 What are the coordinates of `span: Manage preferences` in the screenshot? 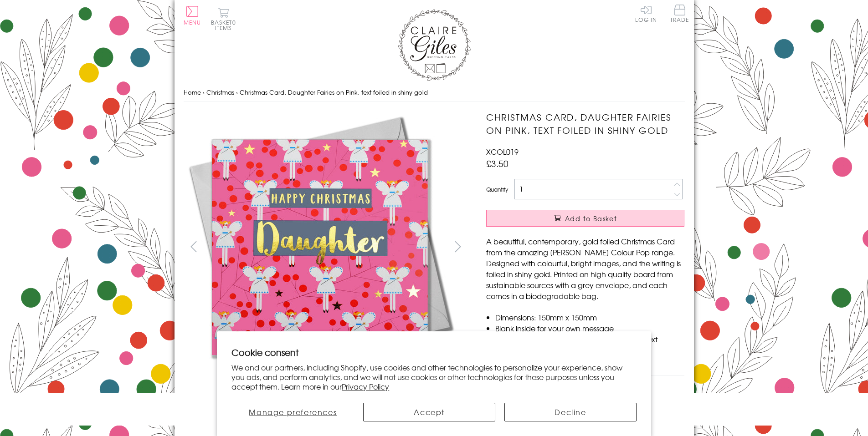 It's located at (293, 412).